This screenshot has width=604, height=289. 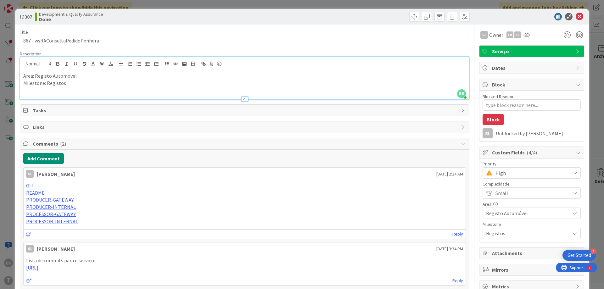 What do you see at coordinates (526, 213) in the screenshot?
I see `span: Registo Automóvel` at bounding box center [526, 213].